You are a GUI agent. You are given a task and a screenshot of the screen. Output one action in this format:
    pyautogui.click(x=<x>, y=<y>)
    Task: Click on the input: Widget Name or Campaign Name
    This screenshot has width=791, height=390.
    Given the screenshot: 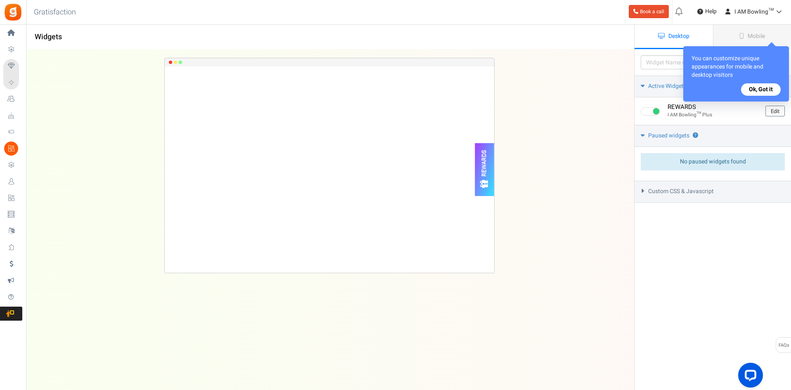 What is the action you would take?
    pyautogui.click(x=705, y=62)
    